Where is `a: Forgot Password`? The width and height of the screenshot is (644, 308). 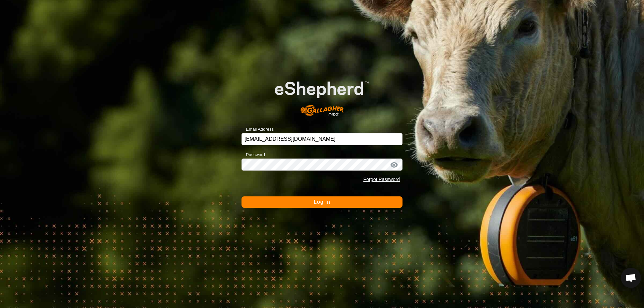 a: Forgot Password is located at coordinates (381, 180).